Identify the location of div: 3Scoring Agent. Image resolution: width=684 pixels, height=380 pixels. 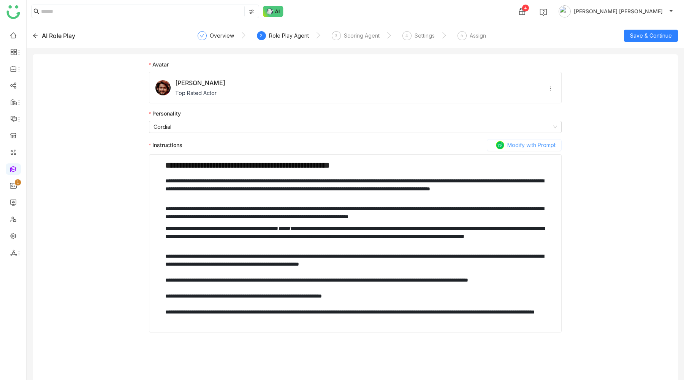
(355, 38).